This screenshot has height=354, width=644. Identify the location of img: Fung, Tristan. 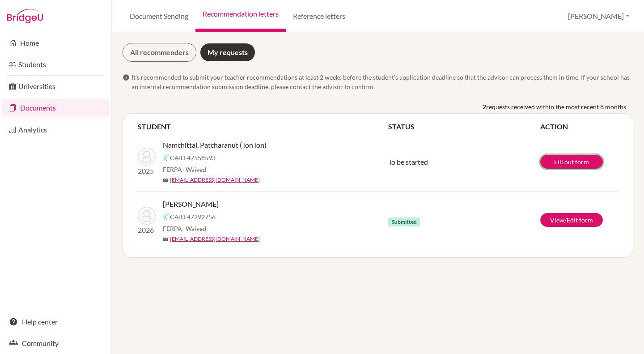
(147, 215).